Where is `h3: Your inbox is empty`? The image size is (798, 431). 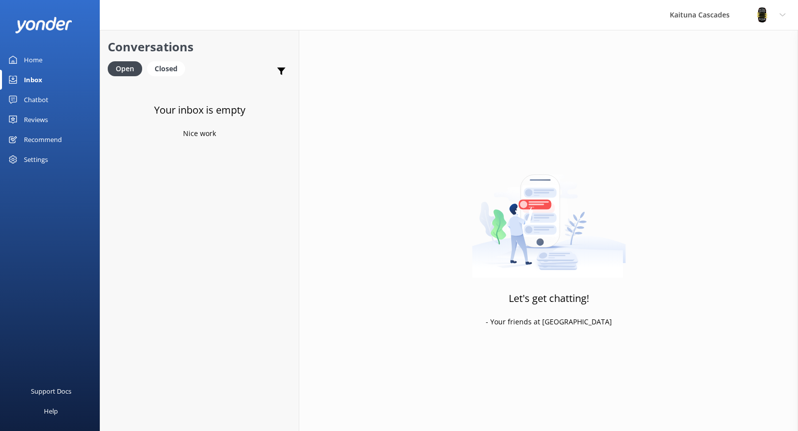
h3: Your inbox is empty is located at coordinates (199, 110).